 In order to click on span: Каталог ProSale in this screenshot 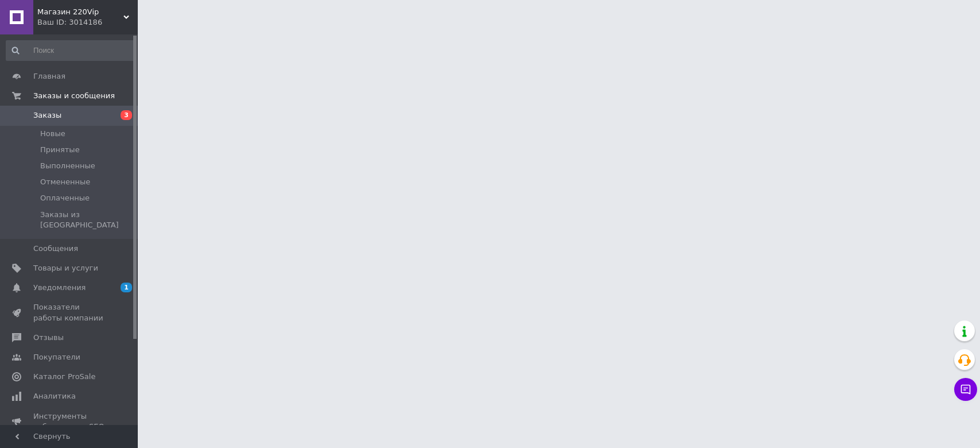, I will do `click(64, 377)`.